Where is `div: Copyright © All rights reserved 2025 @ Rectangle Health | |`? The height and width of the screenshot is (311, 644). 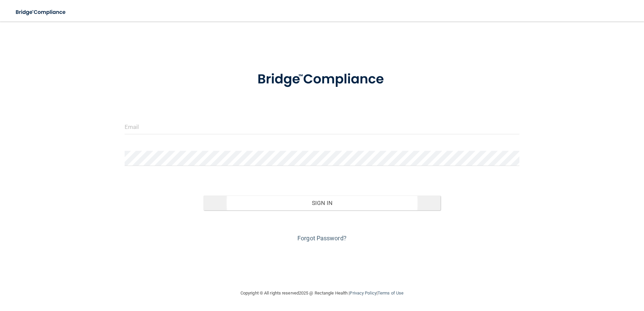 div: Copyright © All rights reserved 2025 @ Rectangle Health | | is located at coordinates (322, 293).